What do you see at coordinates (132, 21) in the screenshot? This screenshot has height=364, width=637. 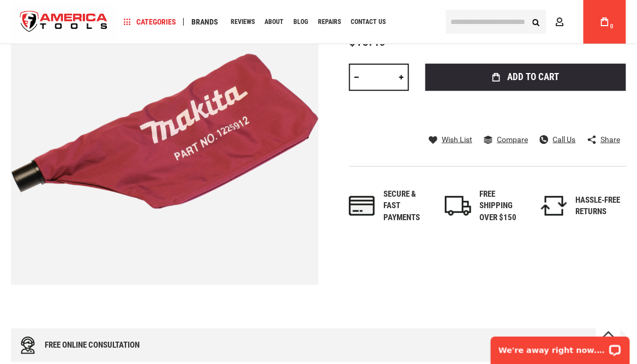 I see `button: Open LiveChat chat widget` at bounding box center [132, 21].